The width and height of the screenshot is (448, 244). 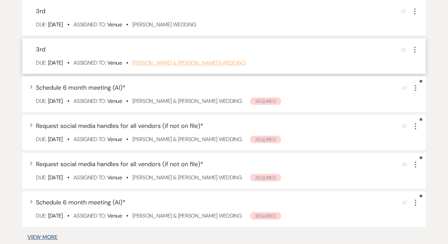 I want to click on button: View More, so click(x=42, y=237).